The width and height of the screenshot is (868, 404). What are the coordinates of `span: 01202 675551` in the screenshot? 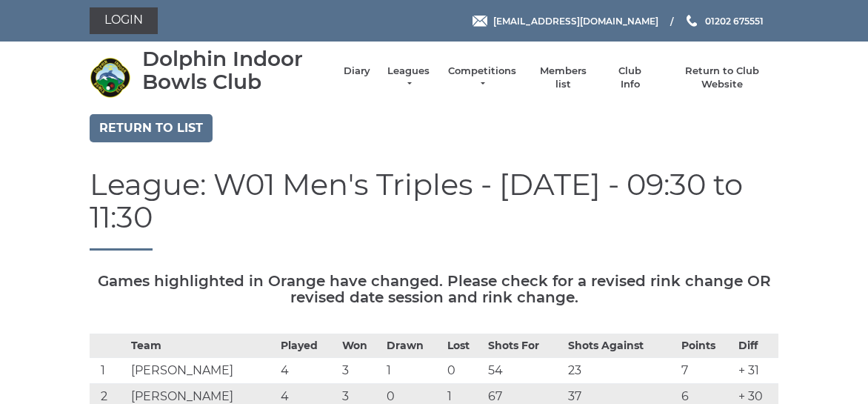 It's located at (734, 20).